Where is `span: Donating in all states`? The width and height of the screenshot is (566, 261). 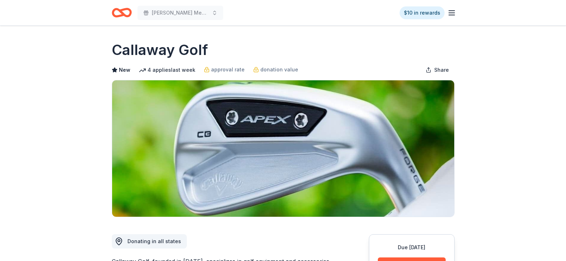 span: Donating in all states is located at coordinates (154, 241).